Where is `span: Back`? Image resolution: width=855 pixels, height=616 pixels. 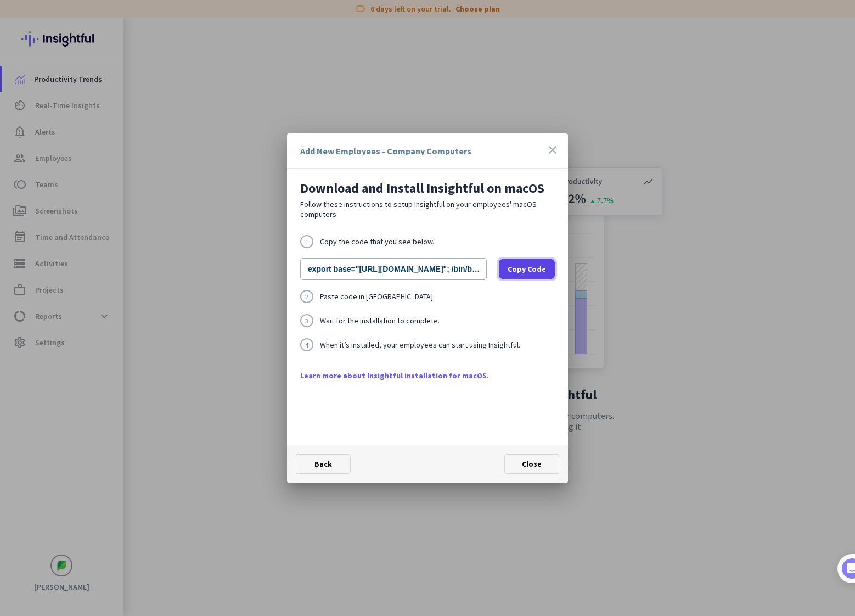
span: Back is located at coordinates (323, 464).